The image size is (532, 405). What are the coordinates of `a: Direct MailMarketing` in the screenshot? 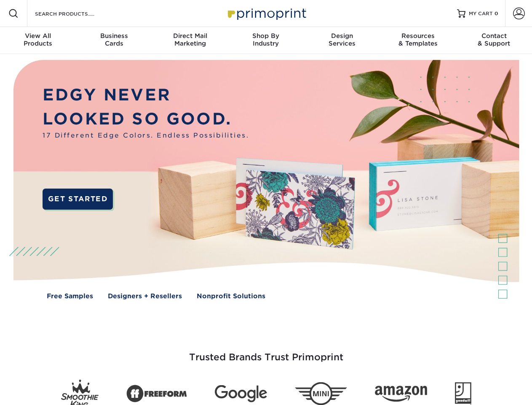 It's located at (190, 41).